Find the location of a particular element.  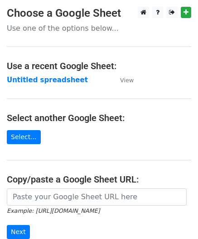

a: Select... is located at coordinates (24, 137).